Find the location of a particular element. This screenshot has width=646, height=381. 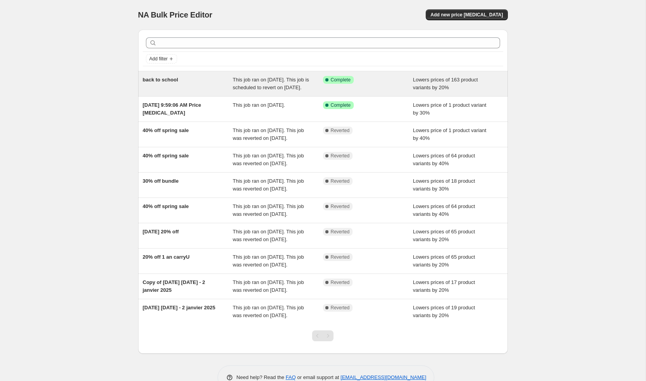

span: Add filter is located at coordinates (158, 59).